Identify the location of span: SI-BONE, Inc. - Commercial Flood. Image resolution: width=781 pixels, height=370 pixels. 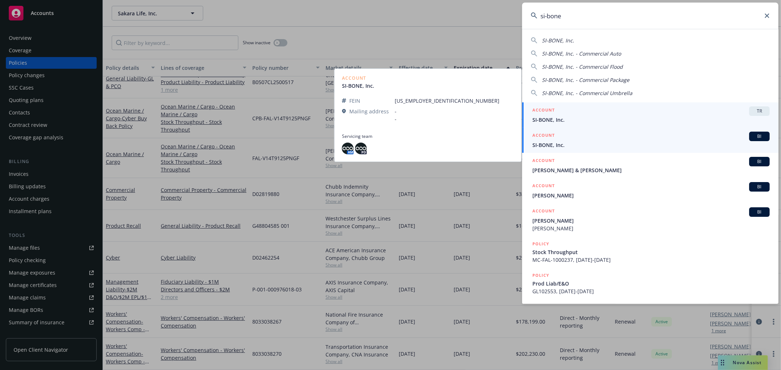
(582, 67).